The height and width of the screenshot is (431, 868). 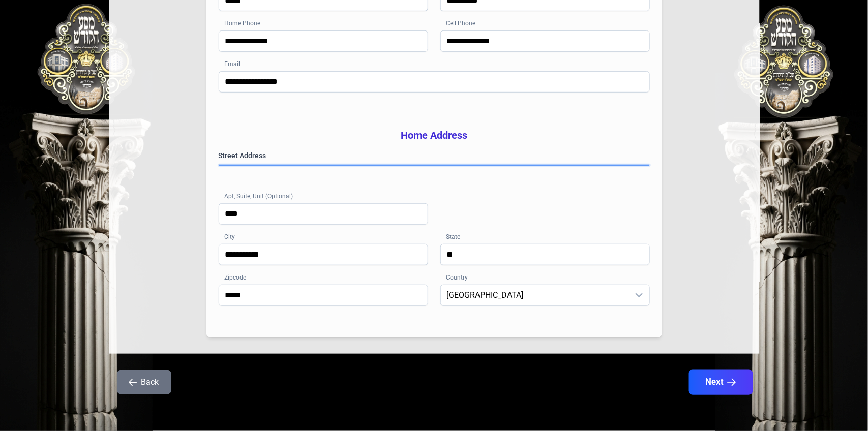 What do you see at coordinates (720, 382) in the screenshot?
I see `button: Next` at bounding box center [720, 382].